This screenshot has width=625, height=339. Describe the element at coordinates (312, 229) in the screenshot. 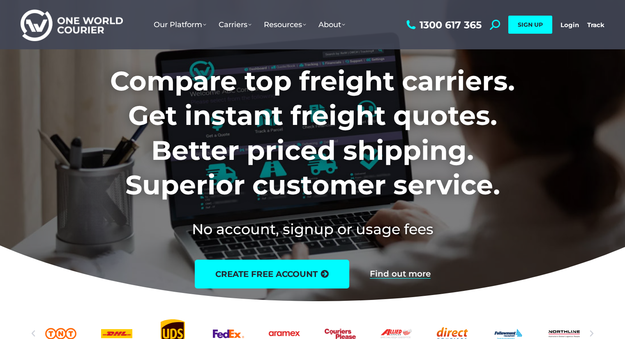

I see `h2: No account, signup or usage fees` at that location.